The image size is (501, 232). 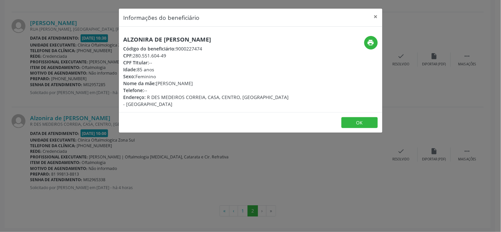 What do you see at coordinates (207, 76) in the screenshot?
I see `div: Feminino` at bounding box center [207, 76].